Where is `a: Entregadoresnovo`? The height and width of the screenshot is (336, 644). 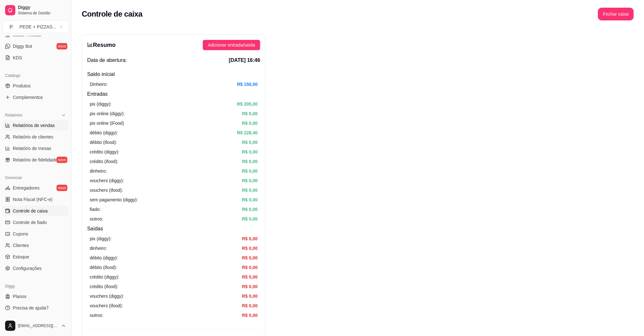
a: Entregadoresnovo is located at coordinates (35, 188).